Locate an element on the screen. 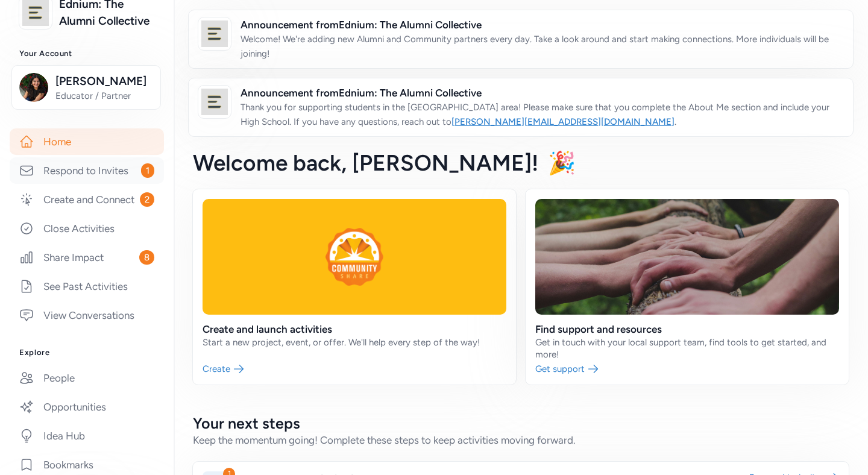 The image size is (868, 475). h3: Explore is located at coordinates (87, 353).